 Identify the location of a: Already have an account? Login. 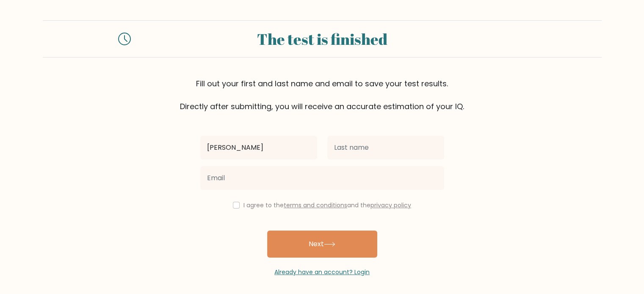
(321, 272).